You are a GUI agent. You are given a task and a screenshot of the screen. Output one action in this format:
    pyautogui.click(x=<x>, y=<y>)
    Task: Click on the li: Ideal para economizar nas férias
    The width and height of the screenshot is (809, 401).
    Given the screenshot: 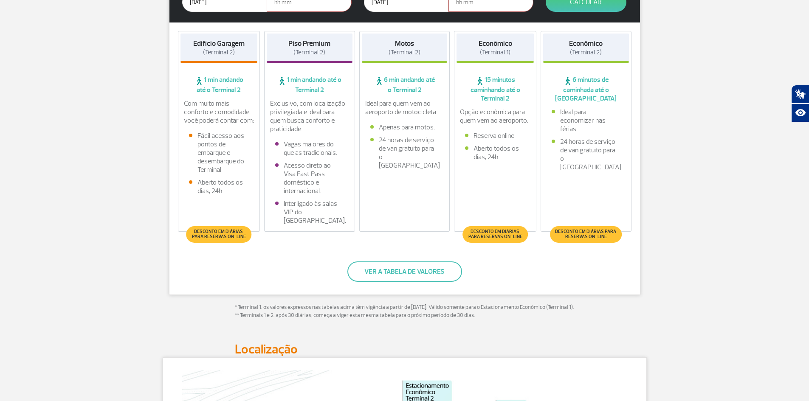 What is the action you would take?
    pyautogui.click(x=586, y=121)
    